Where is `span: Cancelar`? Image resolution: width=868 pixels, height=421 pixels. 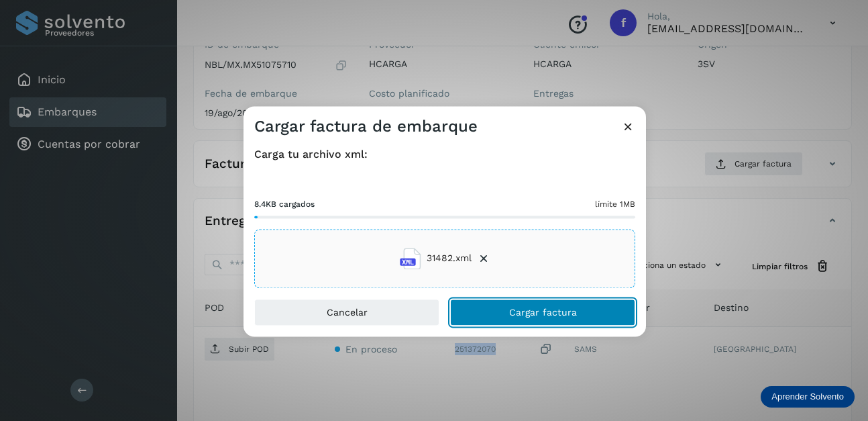
span: Cancelar is located at coordinates (347, 312).